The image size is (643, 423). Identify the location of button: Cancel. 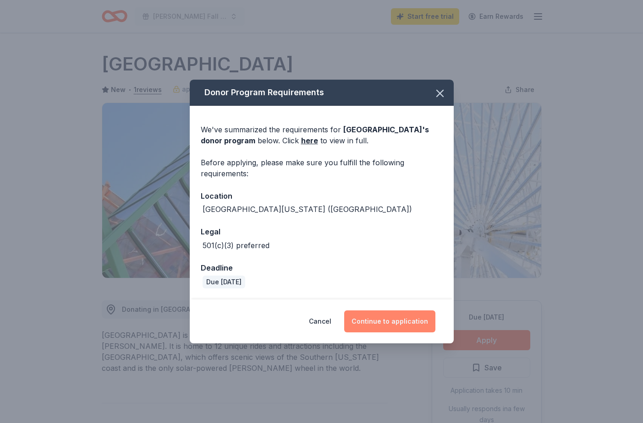
(320, 322).